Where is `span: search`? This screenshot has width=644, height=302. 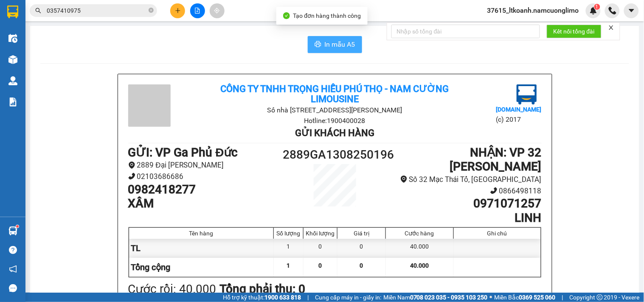 span: search is located at coordinates (38, 11).